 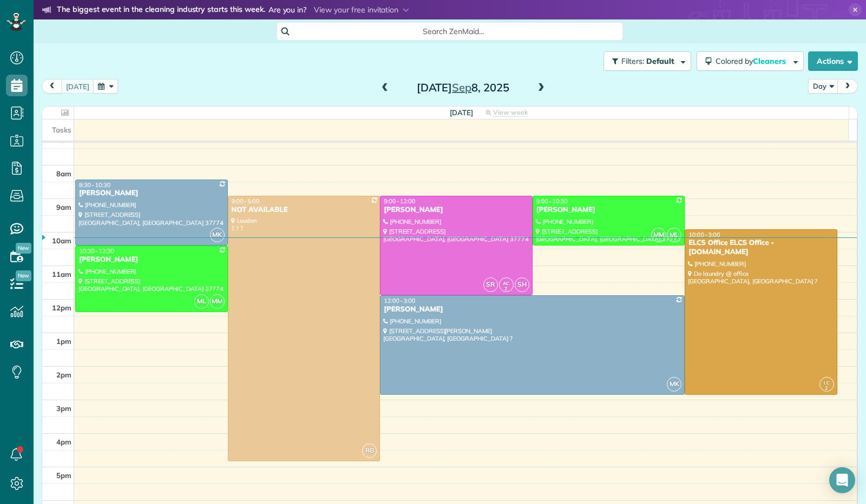 What do you see at coordinates (64, 174) in the screenshot?
I see `span: 8am` at bounding box center [64, 174].